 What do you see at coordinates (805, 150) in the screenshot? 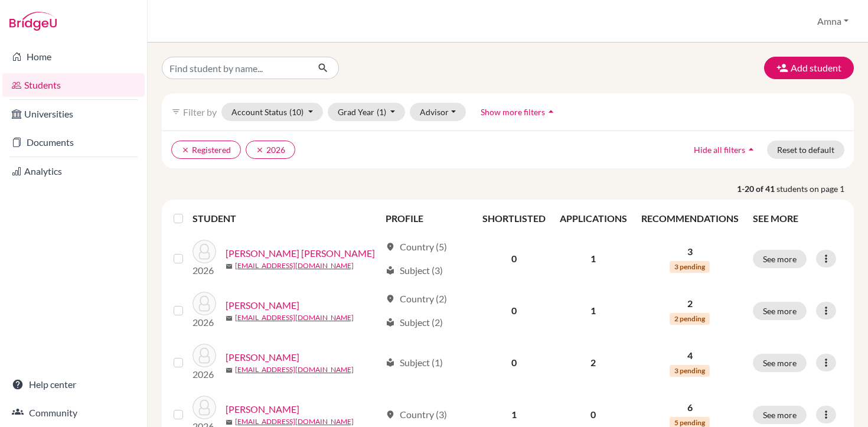
I see `button: Reset to default` at bounding box center [805, 150].